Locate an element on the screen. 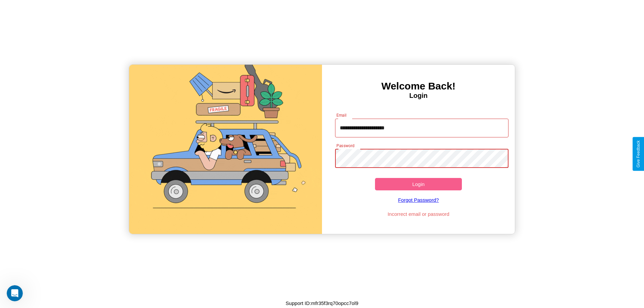 The width and height of the screenshot is (644, 308). p: Support ID: mfr35f3rq70opcc7ol9 is located at coordinates (322, 303).